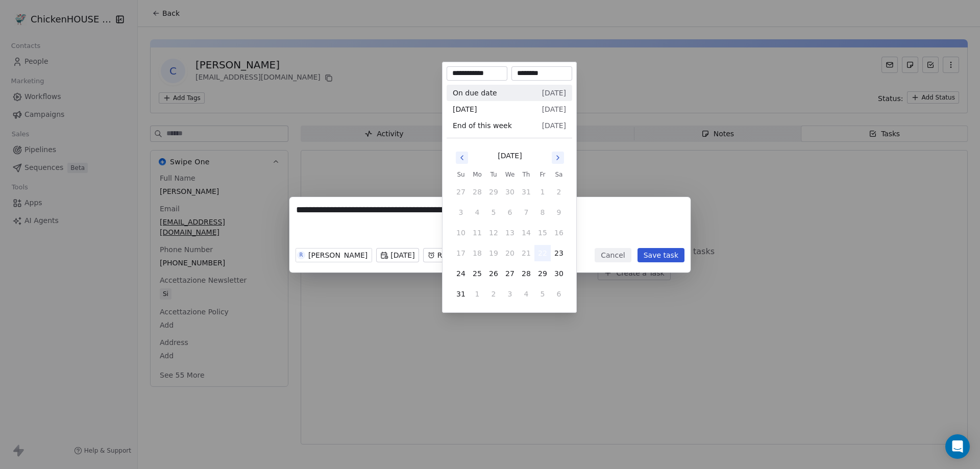  I want to click on button: 21, so click(526, 253).